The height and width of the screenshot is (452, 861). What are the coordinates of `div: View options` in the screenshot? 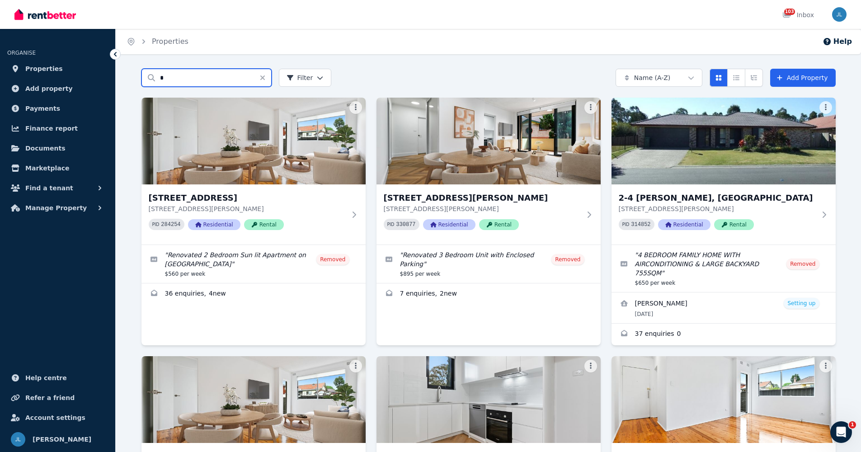 It's located at (736, 78).